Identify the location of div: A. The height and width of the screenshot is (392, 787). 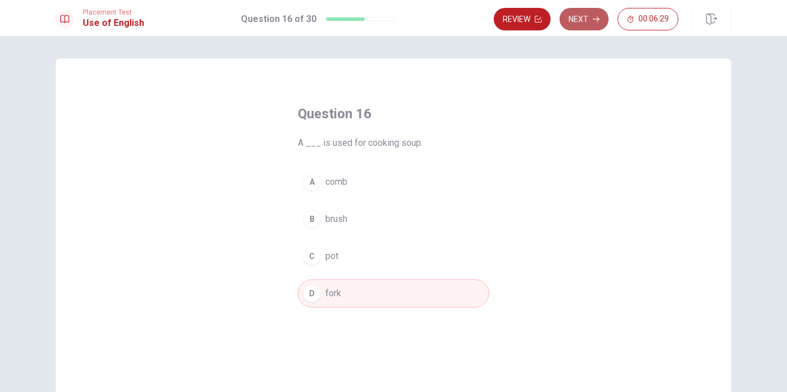
(312, 182).